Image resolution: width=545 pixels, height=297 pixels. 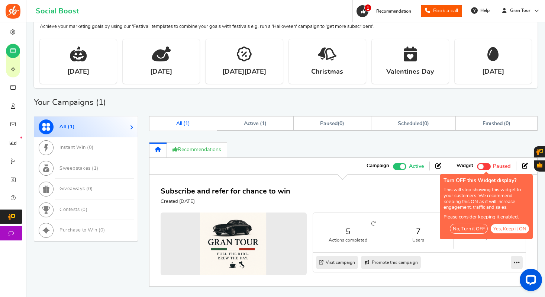 What do you see at coordinates (487, 199) in the screenshot?
I see `p: This will stop showing this widget to your customers. We recommend keeping this ON as it will inc...` at bounding box center [487, 199].